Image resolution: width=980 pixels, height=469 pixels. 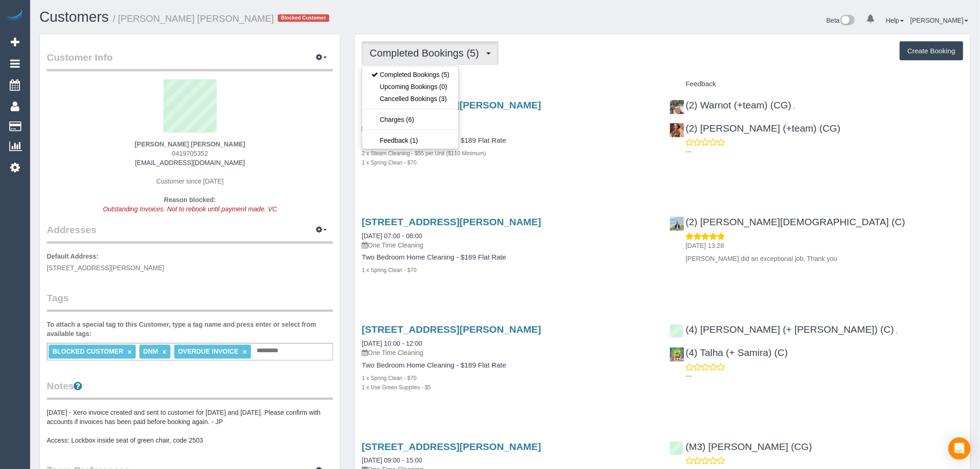 What do you see at coordinates (190, 389) in the screenshot?
I see `legend: Notes` at bounding box center [190, 389].